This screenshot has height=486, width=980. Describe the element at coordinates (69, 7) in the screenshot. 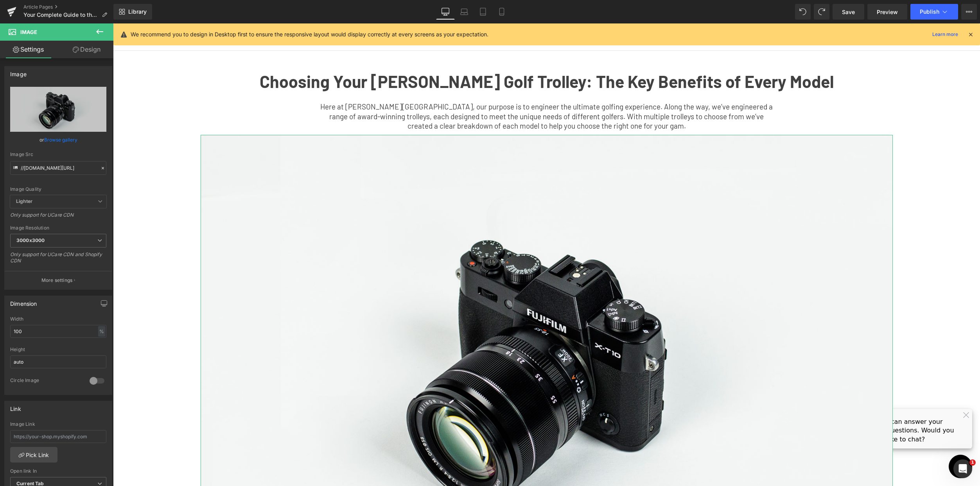

I see `a: Article Pages` at that location.